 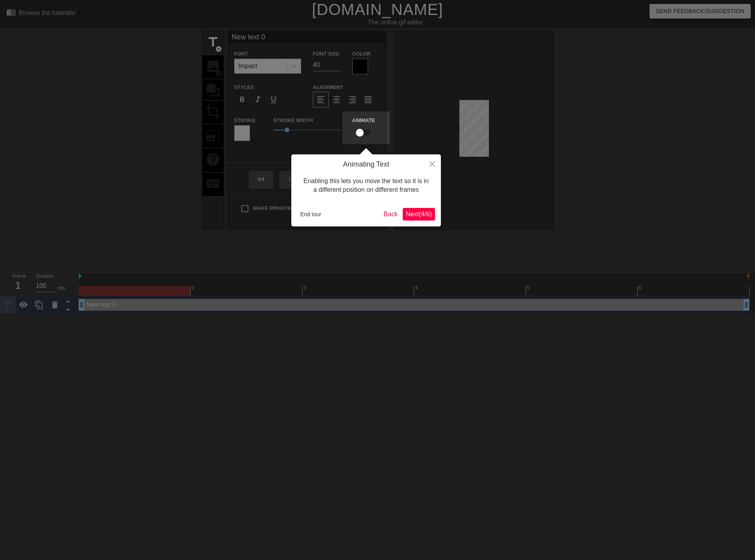 What do you see at coordinates (432, 163) in the screenshot?
I see `button: Close` at bounding box center [432, 163].